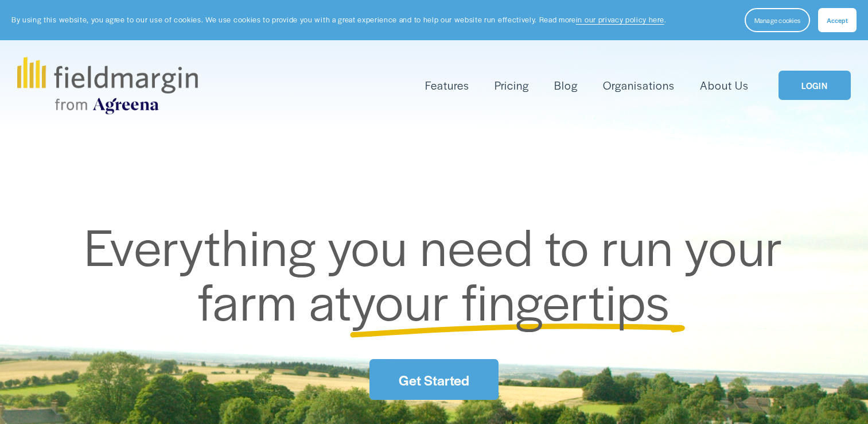  I want to click on button: Manage cookies, so click(778, 20).